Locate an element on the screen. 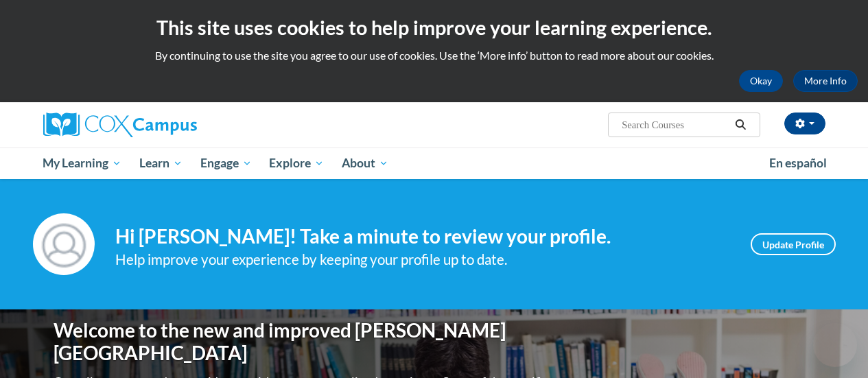  div: Help improve your experience by keeping your profile up to date. is located at coordinates (422, 259).